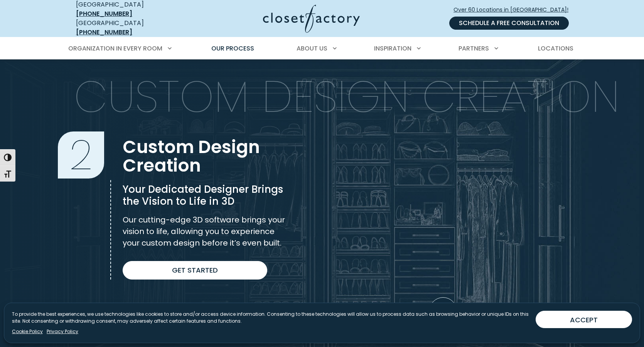 Image resolution: width=644 pixels, height=347 pixels. I want to click on nav: Primary Menu, so click(322, 49).